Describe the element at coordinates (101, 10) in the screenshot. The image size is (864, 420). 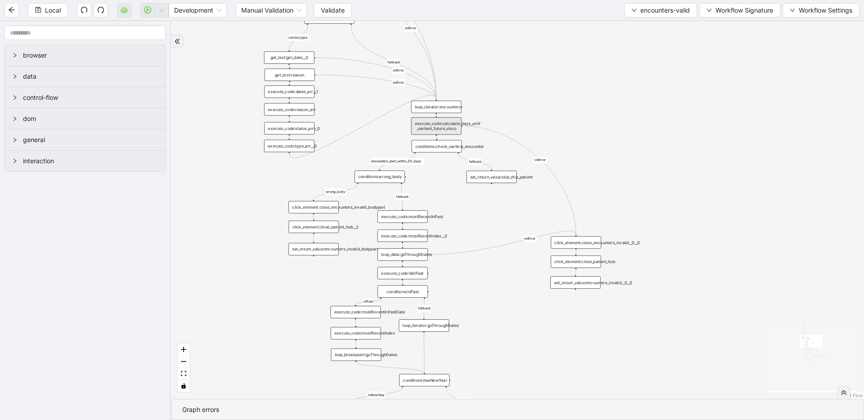
I see `span: redo` at that location.